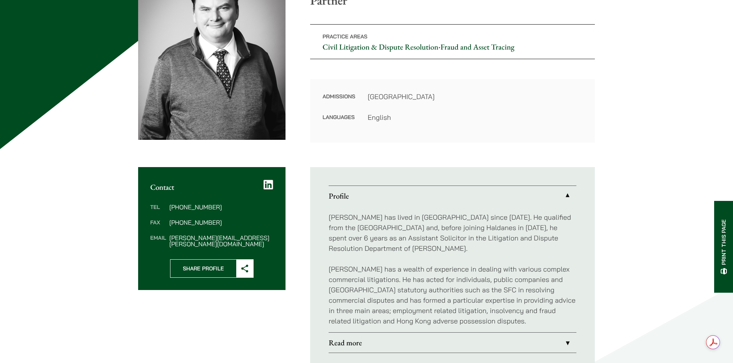 This screenshot has height=363, width=733. What do you see at coordinates (158, 241) in the screenshot?
I see `dt: Email` at bounding box center [158, 241].